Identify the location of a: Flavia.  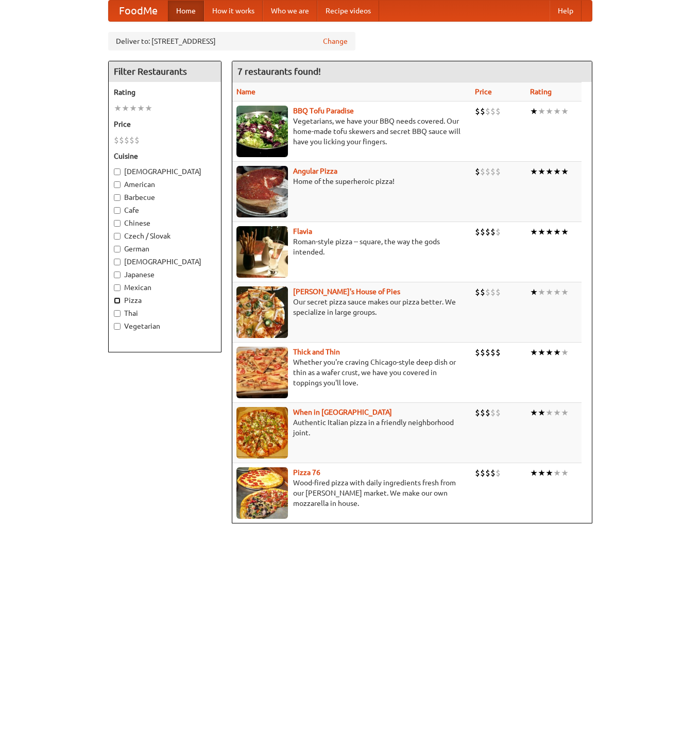
(303, 232).